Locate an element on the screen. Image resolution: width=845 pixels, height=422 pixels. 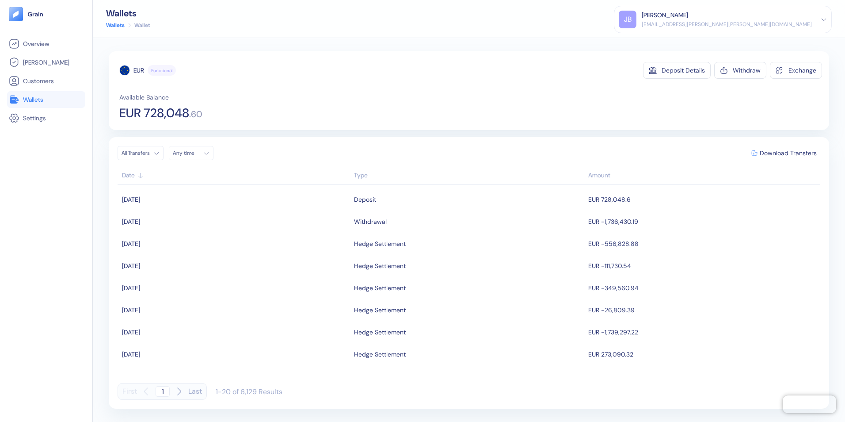
span: Customers is located at coordinates (38, 81).